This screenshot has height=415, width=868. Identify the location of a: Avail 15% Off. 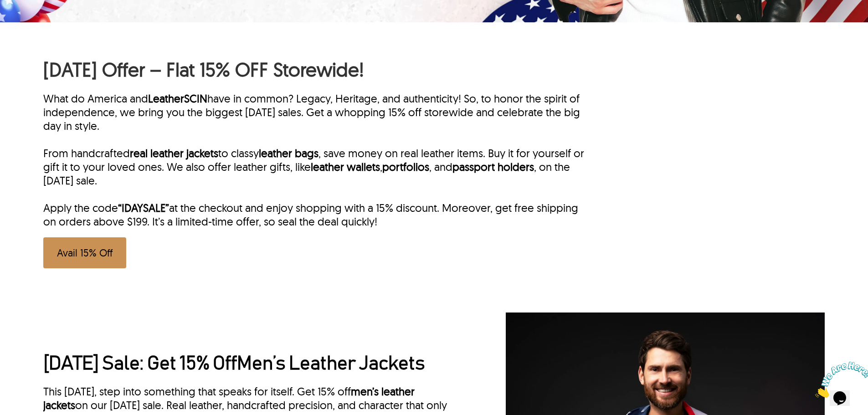
(85, 253).